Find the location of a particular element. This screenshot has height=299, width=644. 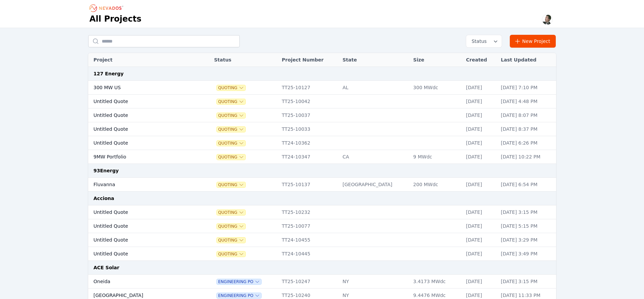

td: NY is located at coordinates (374, 282).